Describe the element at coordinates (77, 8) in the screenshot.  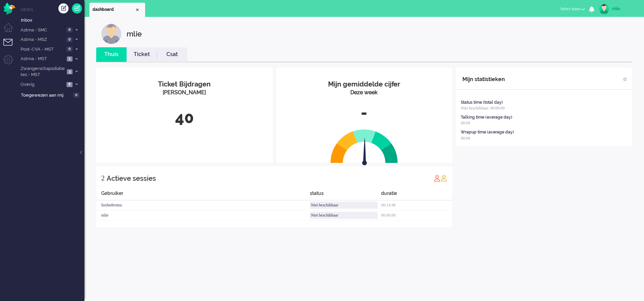
I see `a: Quick Ticket` at that location.